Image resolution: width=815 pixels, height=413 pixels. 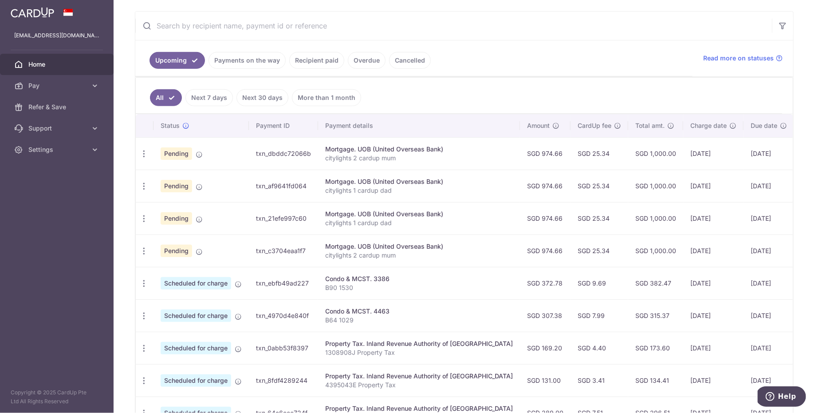 What do you see at coordinates (283, 283) in the screenshot?
I see `td: txn_ebfb49ad227` at bounding box center [283, 283].